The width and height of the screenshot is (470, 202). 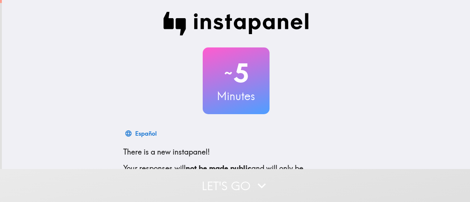 What do you see at coordinates (218, 168) in the screenshot?
I see `b: not be made public` at bounding box center [218, 168].